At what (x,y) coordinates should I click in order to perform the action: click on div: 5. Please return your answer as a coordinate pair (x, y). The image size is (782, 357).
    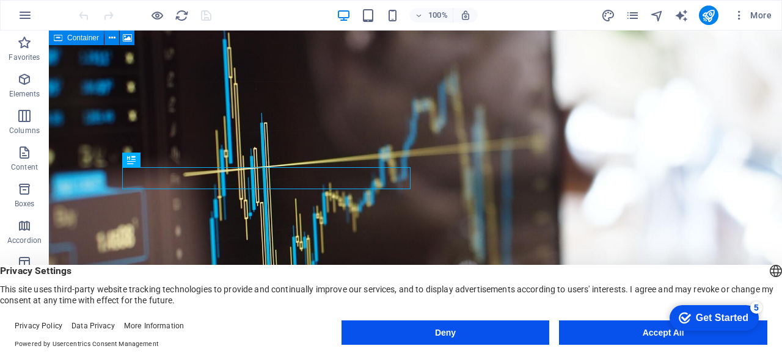
    Looking at the image, I should click on (96, 9).